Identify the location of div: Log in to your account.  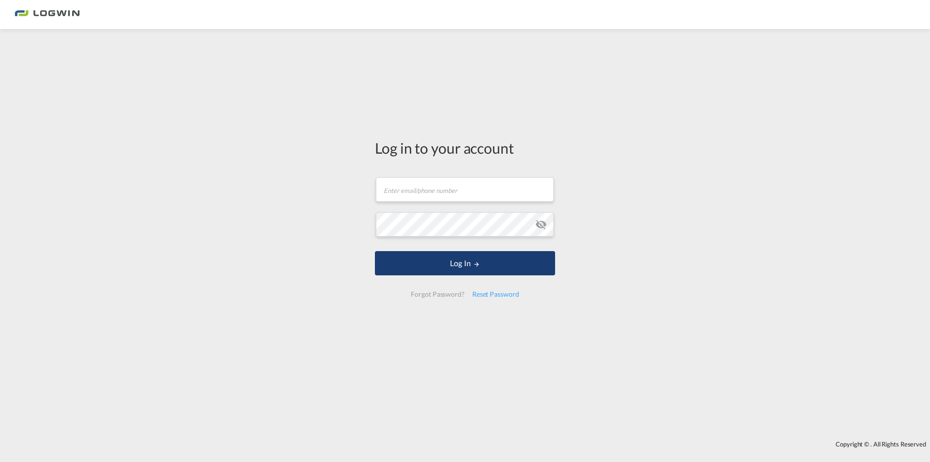
(465, 148).